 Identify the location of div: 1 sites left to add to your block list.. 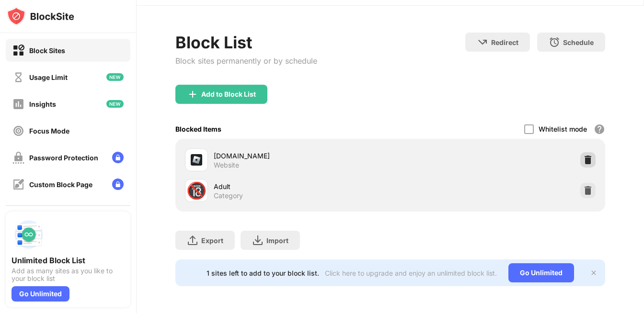
(262, 273).